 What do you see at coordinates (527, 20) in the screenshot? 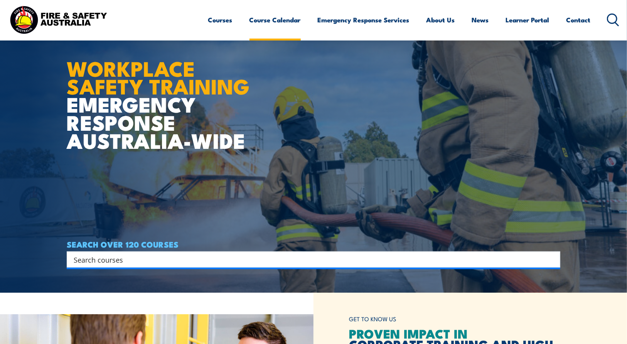
I see `a: Learner Portal` at bounding box center [527, 20].